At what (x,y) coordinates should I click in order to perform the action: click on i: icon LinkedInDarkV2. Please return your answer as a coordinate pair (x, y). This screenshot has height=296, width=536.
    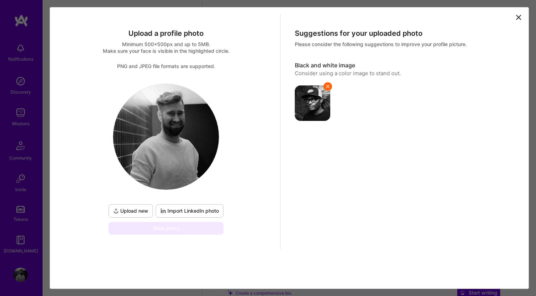
    Looking at the image, I should click on (163, 211).